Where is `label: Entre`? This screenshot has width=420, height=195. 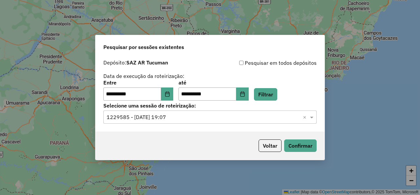
label: Entre is located at coordinates (138, 82).